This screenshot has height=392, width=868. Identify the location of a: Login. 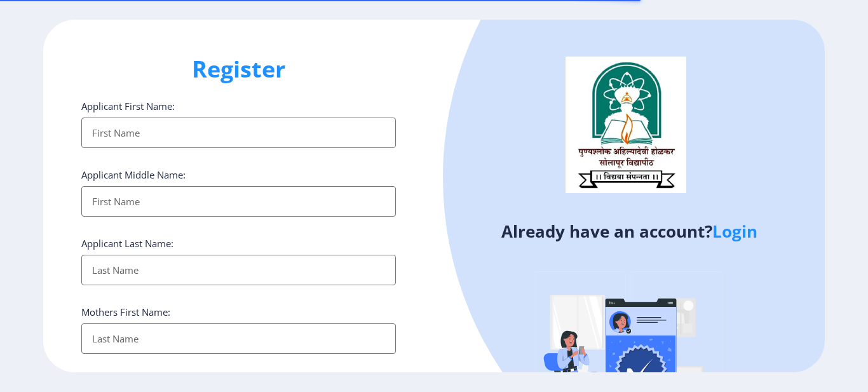
(735, 232).